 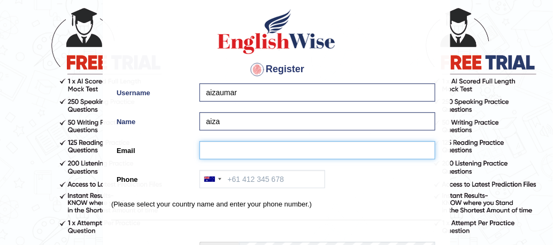 What do you see at coordinates (277, 204) in the screenshot?
I see `p: (Please select your country name and enter your phone number.)` at bounding box center [277, 204].